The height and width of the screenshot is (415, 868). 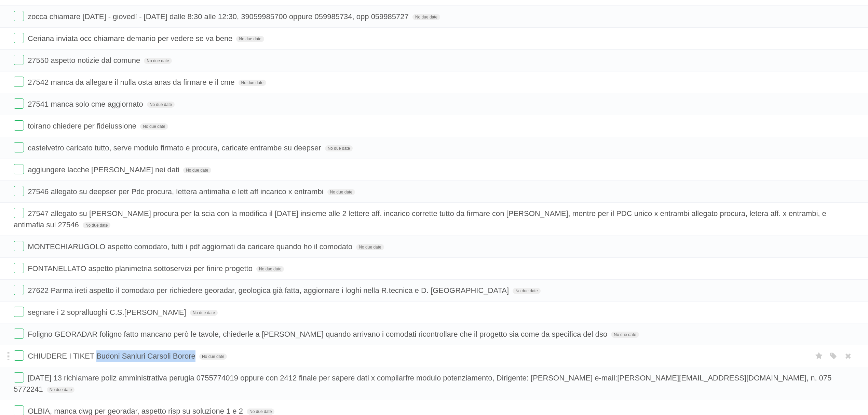 I want to click on span: 27541 manca solo cme aggiornato, so click(x=86, y=104).